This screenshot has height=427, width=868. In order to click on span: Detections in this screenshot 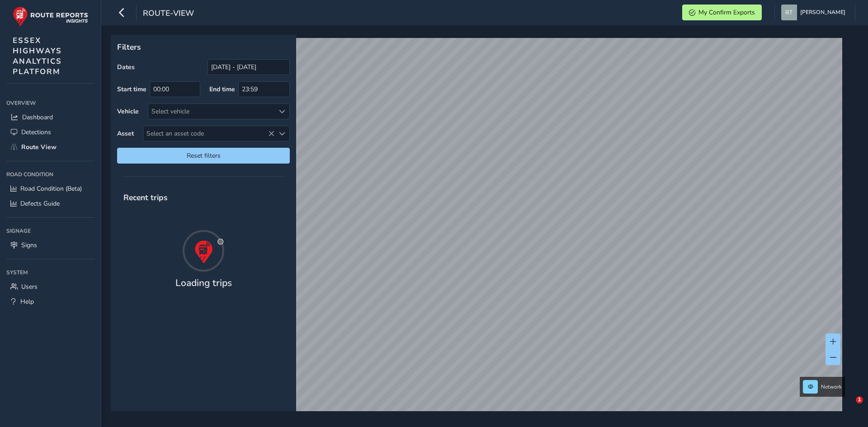, I will do `click(36, 132)`.